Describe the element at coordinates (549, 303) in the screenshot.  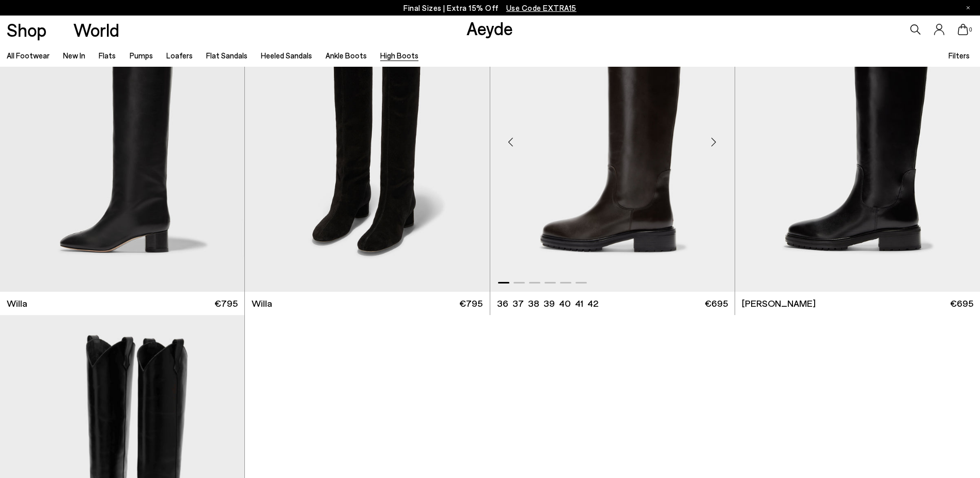
I see `li: 39` at that location.